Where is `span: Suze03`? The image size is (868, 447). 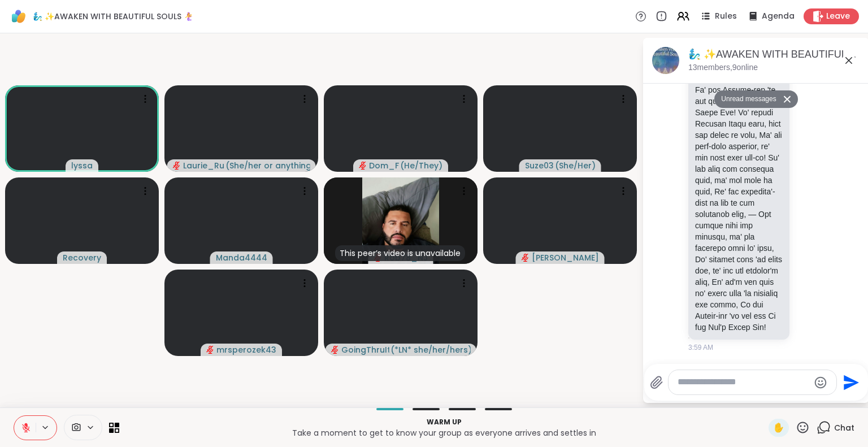 span: Suze03 is located at coordinates (539, 166).